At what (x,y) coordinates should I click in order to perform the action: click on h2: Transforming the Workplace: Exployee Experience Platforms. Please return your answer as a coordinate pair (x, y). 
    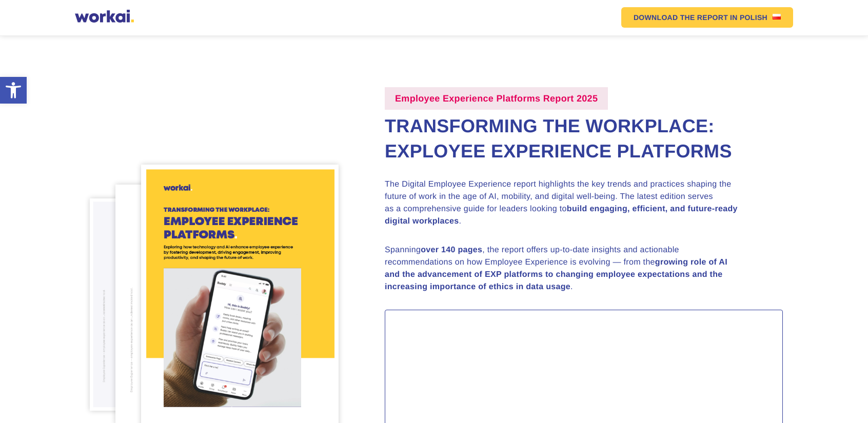
    Looking at the image, I should click on (584, 139).